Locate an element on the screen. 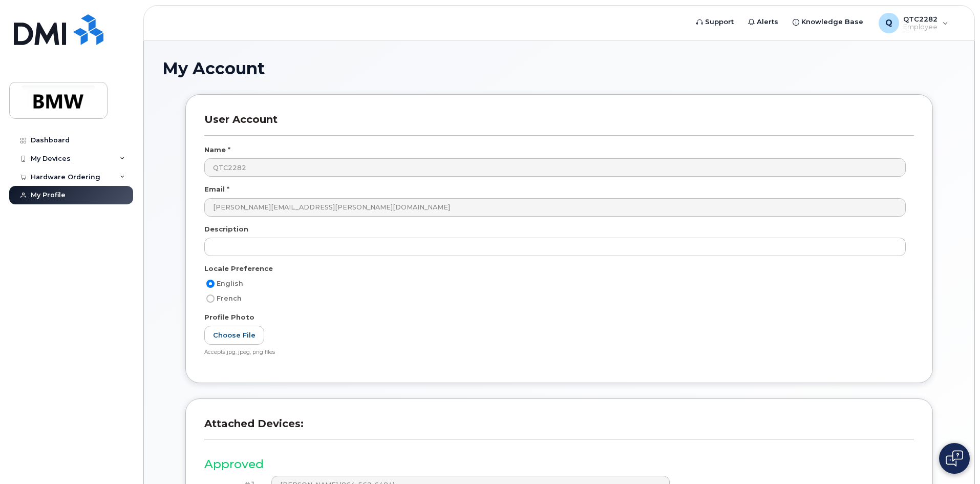  div: Accepts jpg, jpeg, png files is located at coordinates (555, 352).